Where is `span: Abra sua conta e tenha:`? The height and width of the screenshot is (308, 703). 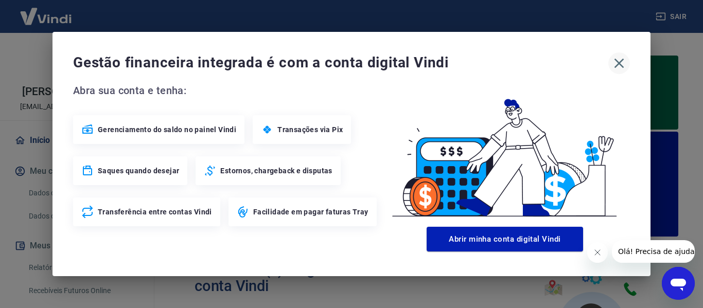 span: Abra sua conta e tenha: is located at coordinates (226, 91).